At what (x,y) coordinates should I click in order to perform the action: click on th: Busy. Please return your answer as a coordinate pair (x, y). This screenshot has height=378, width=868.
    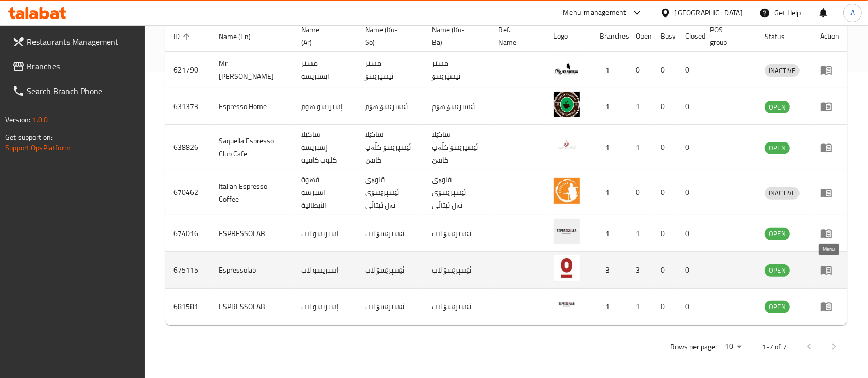
    Looking at the image, I should click on (665, 36).